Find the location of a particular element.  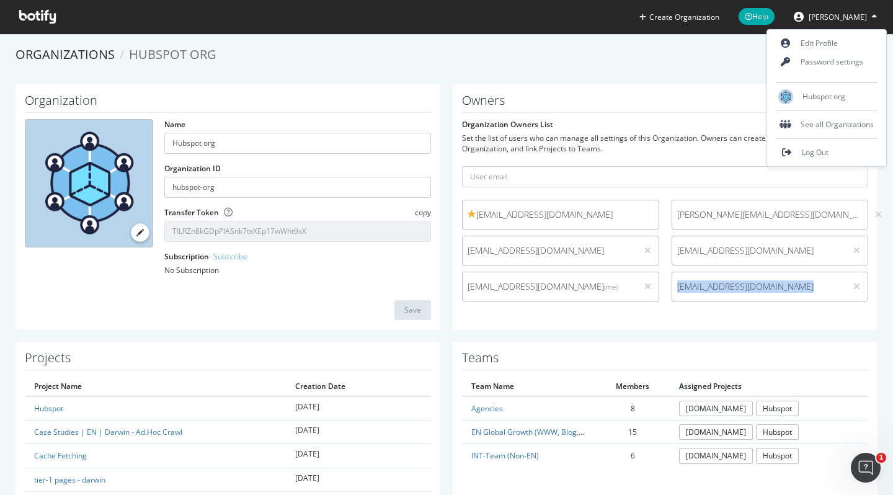

a: - Subscribe is located at coordinates (228, 256).